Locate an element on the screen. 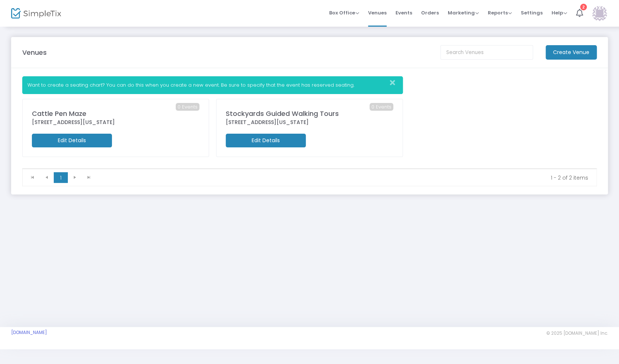 This screenshot has height=364, width=619. span: Reports is located at coordinates (500, 13).